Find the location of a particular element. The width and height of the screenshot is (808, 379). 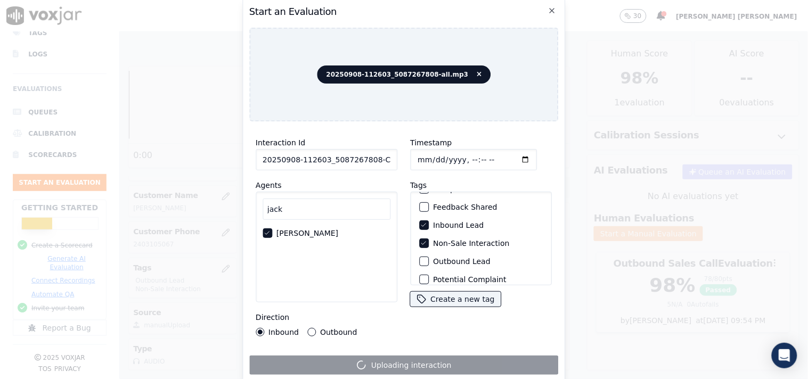

label: Feedback Shared is located at coordinates (465, 207).